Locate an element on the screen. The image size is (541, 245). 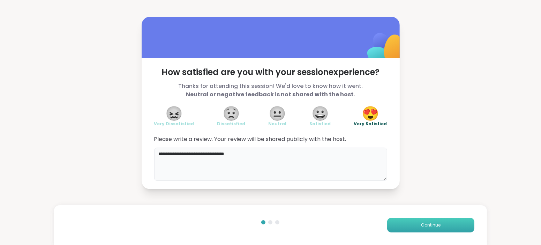
span: Thanks for attending this session! We'd love to know how it went. is located at coordinates (270, 90).